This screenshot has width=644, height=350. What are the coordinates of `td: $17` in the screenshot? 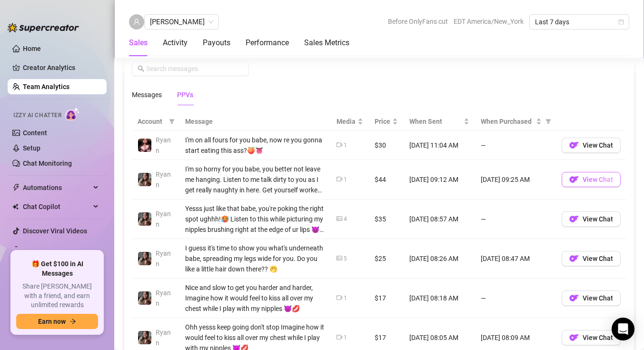 It's located at (386, 298).